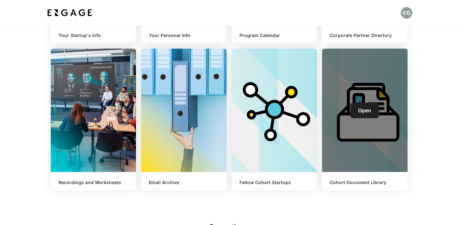 The height and width of the screenshot is (225, 458). What do you see at coordinates (407, 13) in the screenshot?
I see `button: Open profile menu` at bounding box center [407, 13].